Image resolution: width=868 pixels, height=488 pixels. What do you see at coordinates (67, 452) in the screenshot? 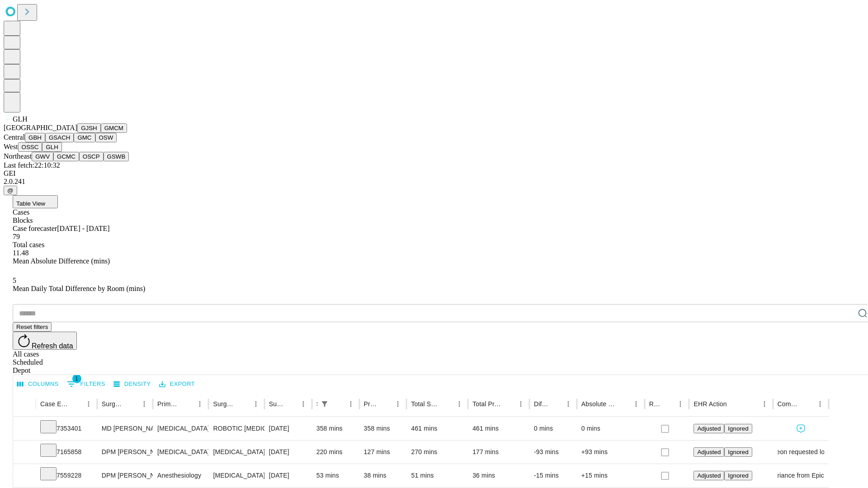
I see `div: 7165858` at bounding box center [67, 452].